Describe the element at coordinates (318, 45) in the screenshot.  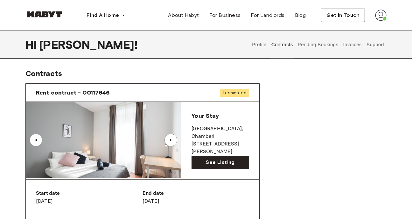
I see `button: Pending Bookings` at that location.